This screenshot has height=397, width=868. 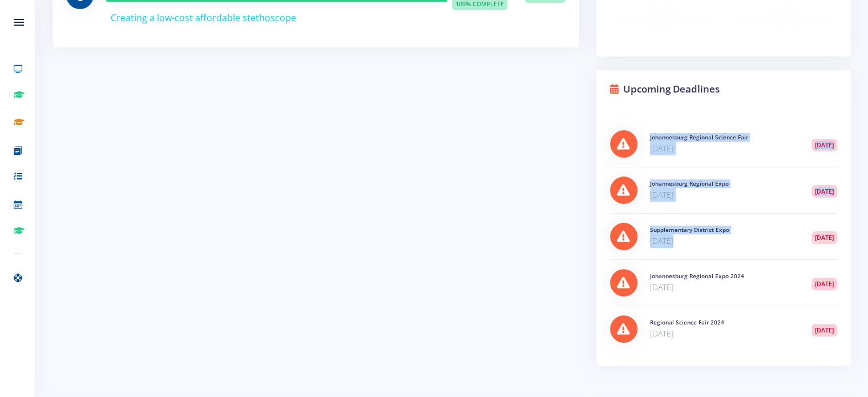 I want to click on h6: Regional Science Fair 2024, so click(x=722, y=322).